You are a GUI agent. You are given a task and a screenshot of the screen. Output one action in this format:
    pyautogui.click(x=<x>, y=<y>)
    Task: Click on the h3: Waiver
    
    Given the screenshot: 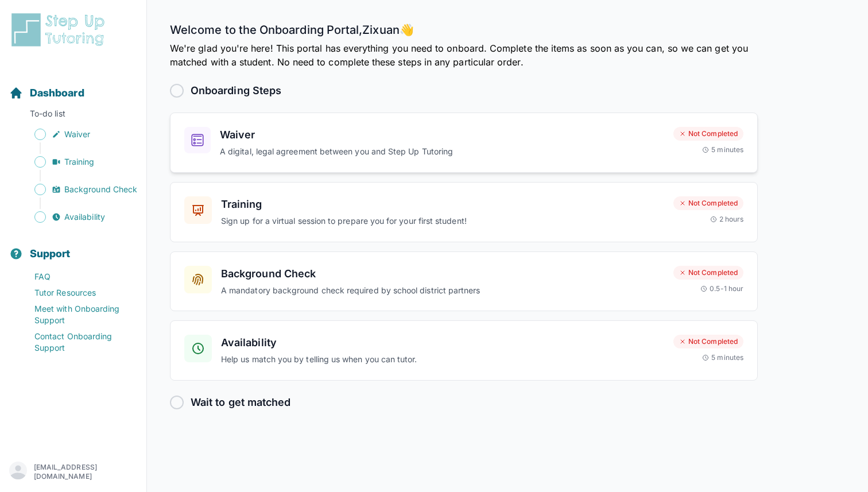 What is the action you would take?
    pyautogui.click(x=442, y=135)
    